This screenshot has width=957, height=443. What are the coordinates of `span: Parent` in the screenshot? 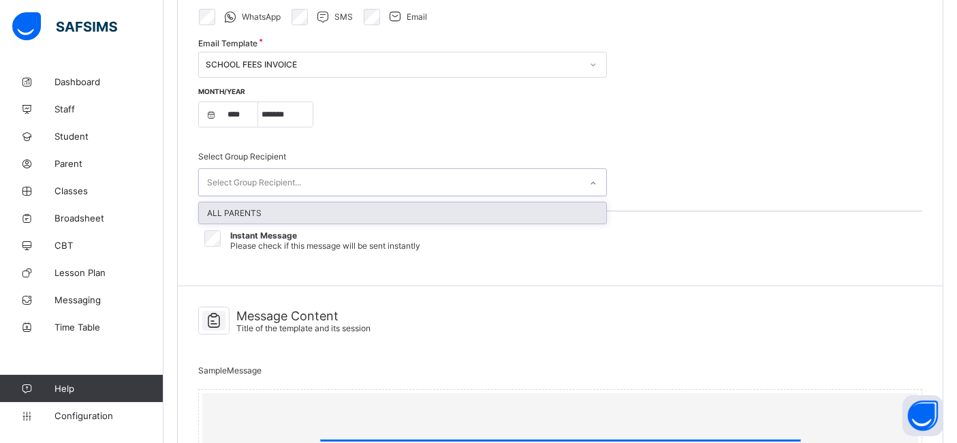 It's located at (109, 164).